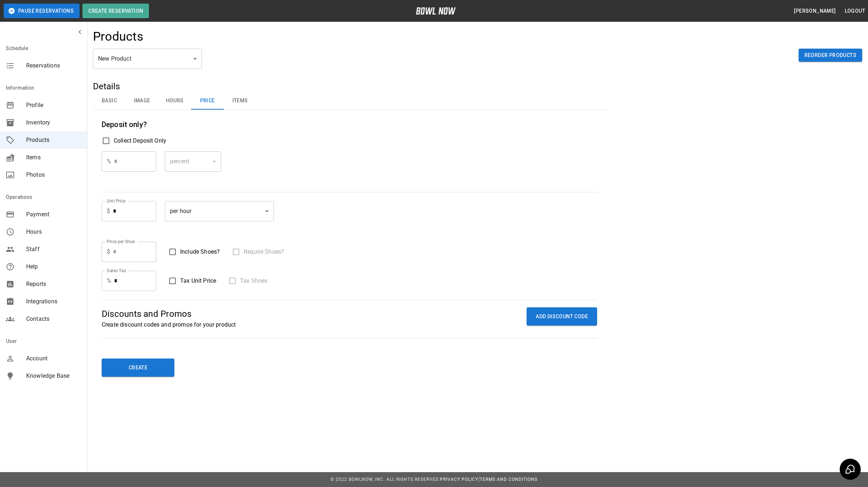 This screenshot has width=868, height=487. I want to click on div: percent, so click(193, 161).